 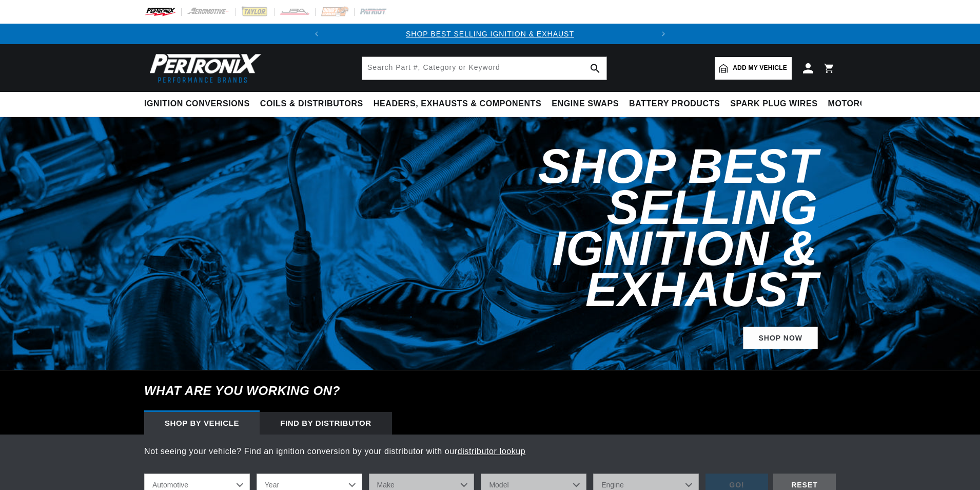 What do you see at coordinates (202, 423) in the screenshot?
I see `div: Shop by vehicle` at bounding box center [202, 423].